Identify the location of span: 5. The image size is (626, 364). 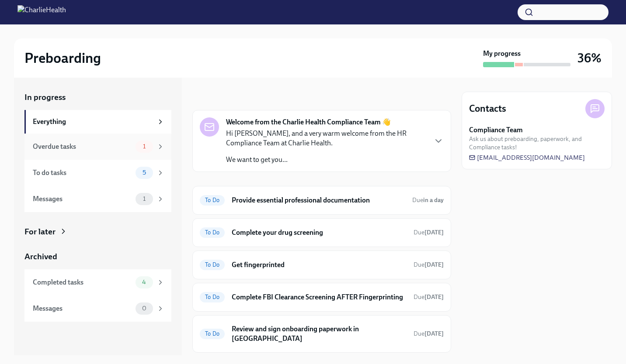
(144, 172).